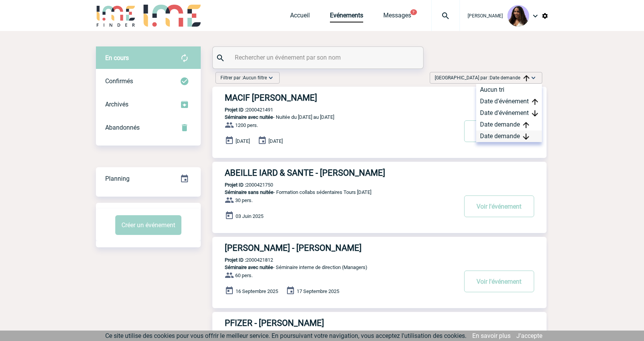 This screenshot has width=644, height=341. I want to click on div: Retrouvez ici tous vos événements annulés, so click(148, 128).